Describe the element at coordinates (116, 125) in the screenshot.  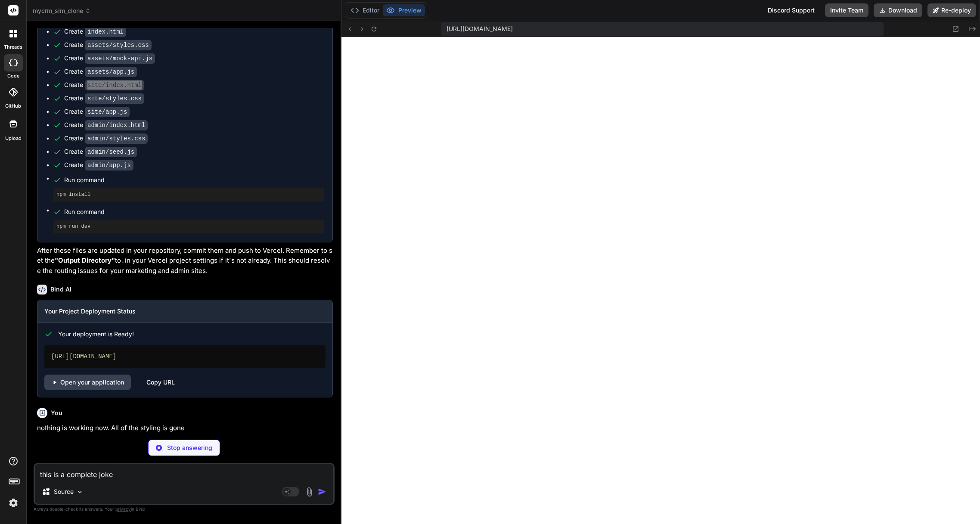
I see `code: admin/index.html` at that location.